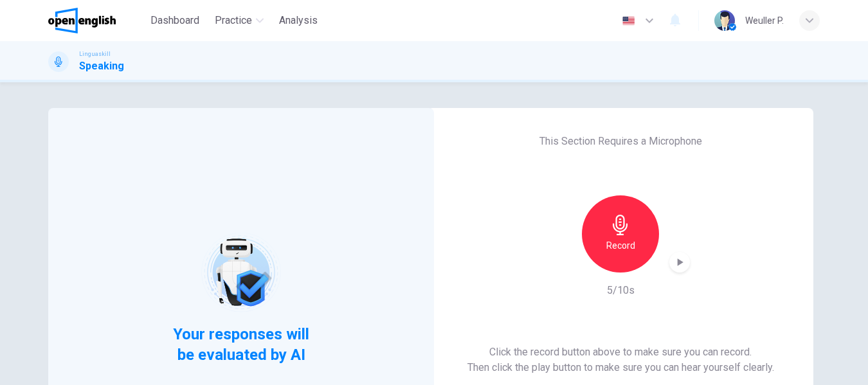 The image size is (868, 385). What do you see at coordinates (621, 141) in the screenshot?
I see `h6: This Section Requires a Microphone` at bounding box center [621, 141].